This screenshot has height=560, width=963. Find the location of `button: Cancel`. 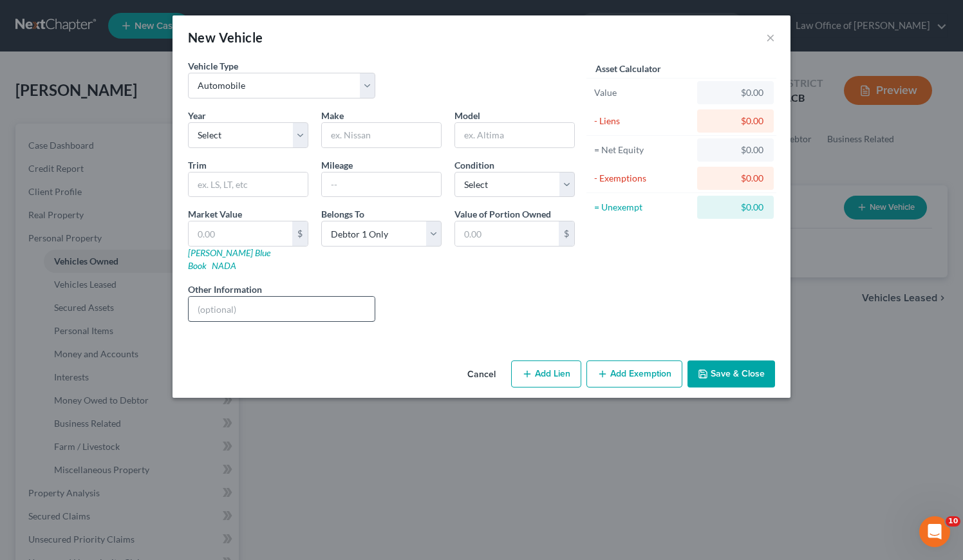

button: Cancel is located at coordinates (481, 374).